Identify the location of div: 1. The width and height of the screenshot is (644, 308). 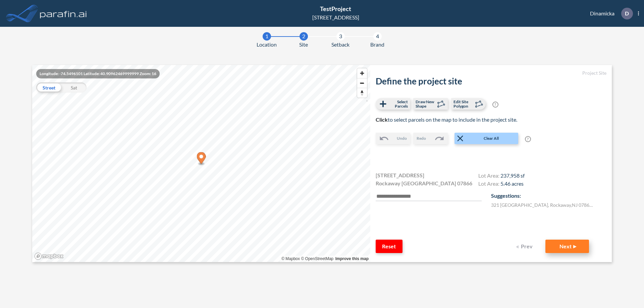
(267, 36).